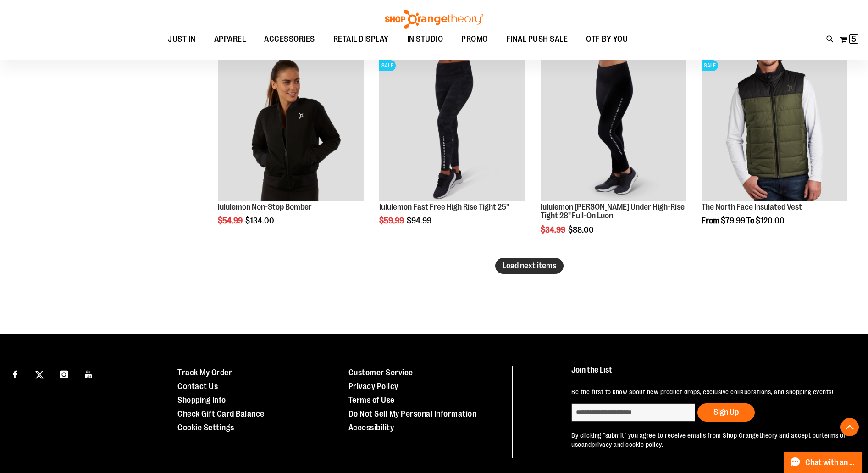 This screenshot has width=868, height=473. I want to click on span: $120.00, so click(771, 221).